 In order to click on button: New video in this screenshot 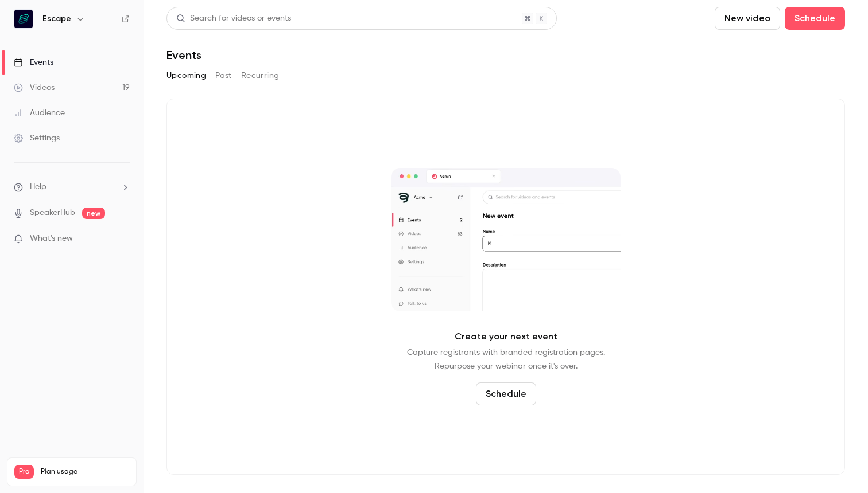, I will do `click(748, 18)`.